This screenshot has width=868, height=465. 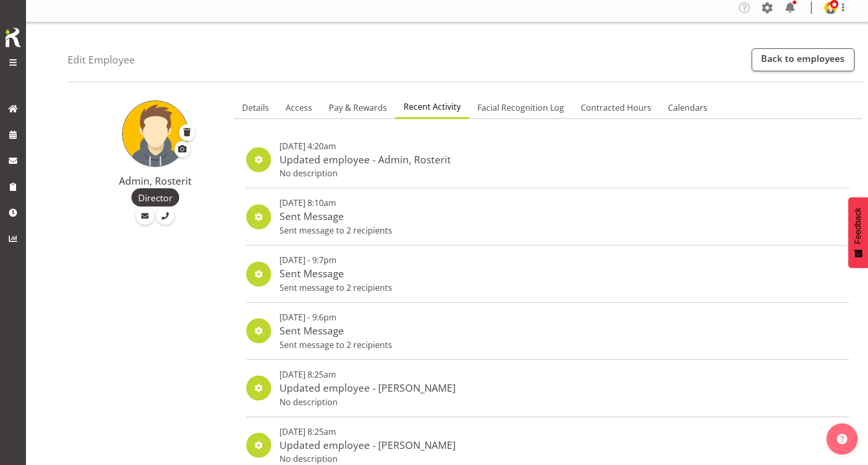 I want to click on p: Updated employee - Admin, Rosterit, so click(x=365, y=159).